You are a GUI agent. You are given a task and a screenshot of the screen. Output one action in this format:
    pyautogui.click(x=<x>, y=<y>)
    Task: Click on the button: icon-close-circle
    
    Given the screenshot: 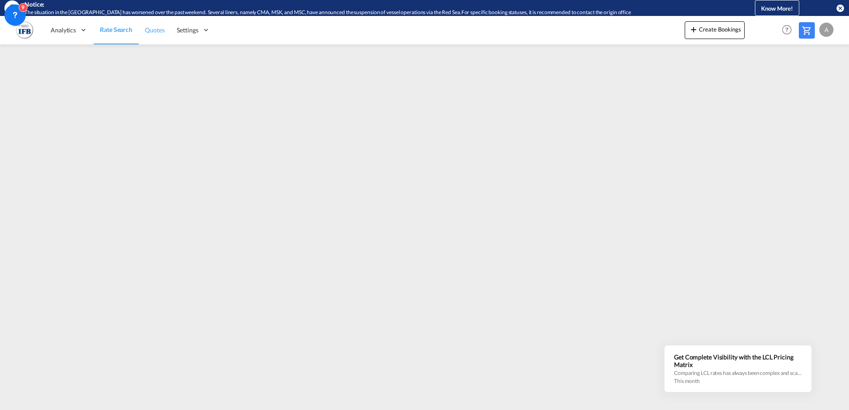 What is the action you would take?
    pyautogui.click(x=840, y=8)
    